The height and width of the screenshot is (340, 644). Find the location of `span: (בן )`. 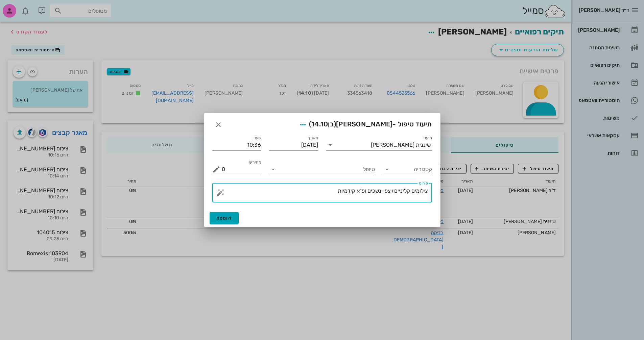

span: (בן ) is located at coordinates (322, 124).